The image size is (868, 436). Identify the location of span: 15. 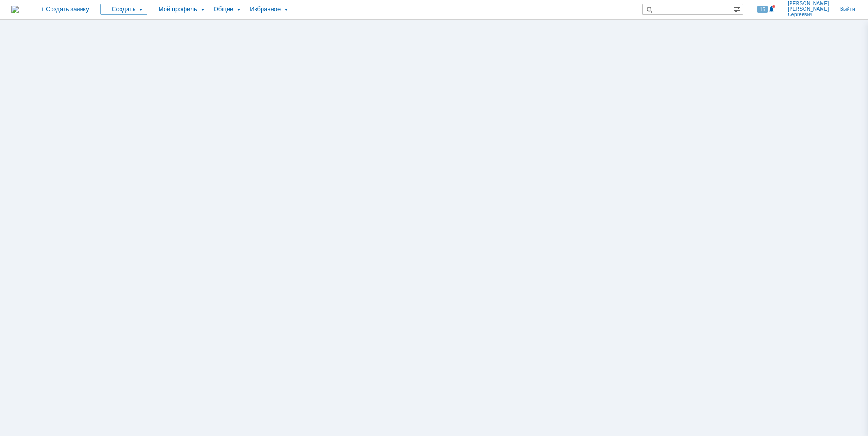
(762, 9).